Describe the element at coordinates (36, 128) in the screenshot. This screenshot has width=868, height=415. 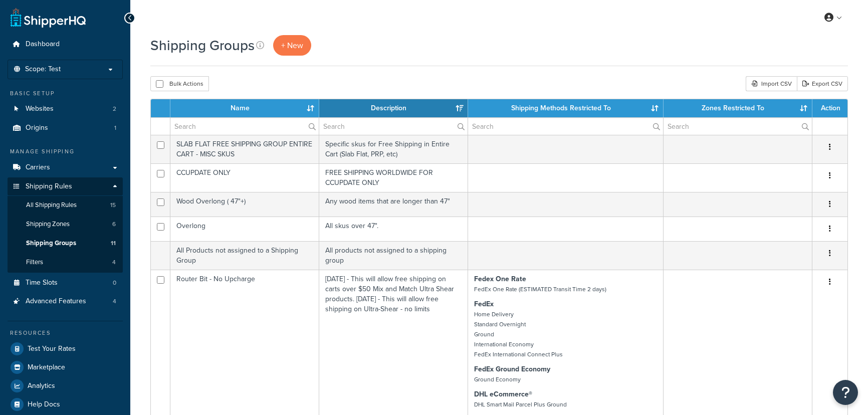
I see `span: Origins` at that location.